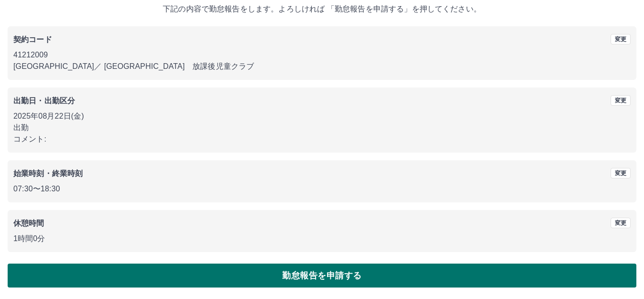 The image size is (644, 299). Describe the element at coordinates (322, 116) in the screenshot. I see `p: 2025年08月22日(金)` at that location.